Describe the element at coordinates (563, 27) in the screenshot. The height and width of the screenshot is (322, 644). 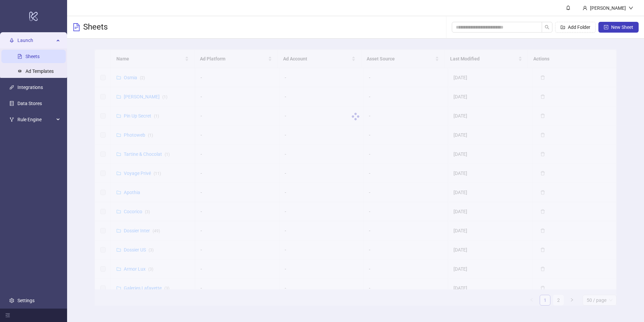
I see `span: folder-add` at that location.